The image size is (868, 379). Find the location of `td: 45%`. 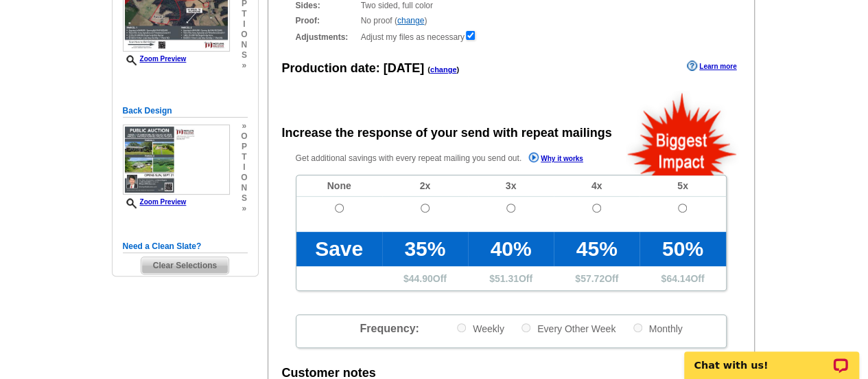

td: 45% is located at coordinates (597, 249).